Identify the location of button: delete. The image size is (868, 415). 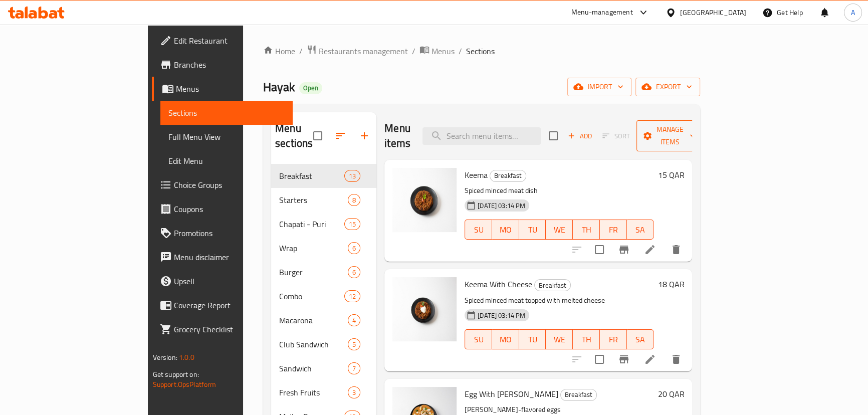
(676, 250).